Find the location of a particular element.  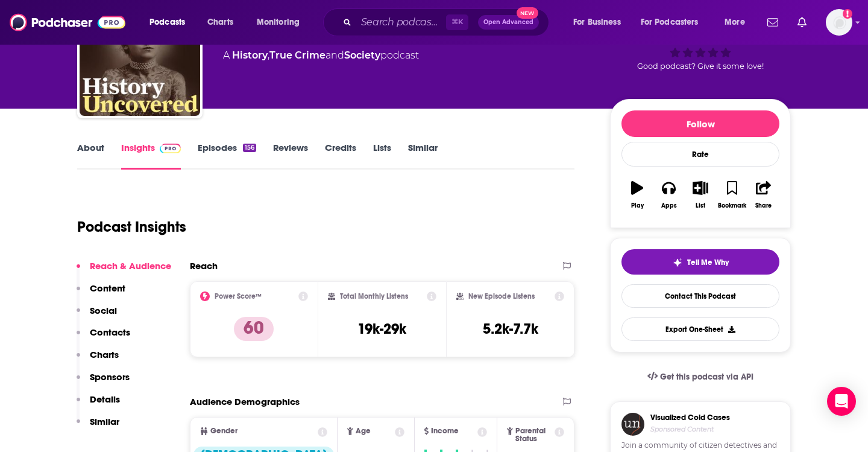

h2: New Episode Listens is located at coordinates (501, 296).